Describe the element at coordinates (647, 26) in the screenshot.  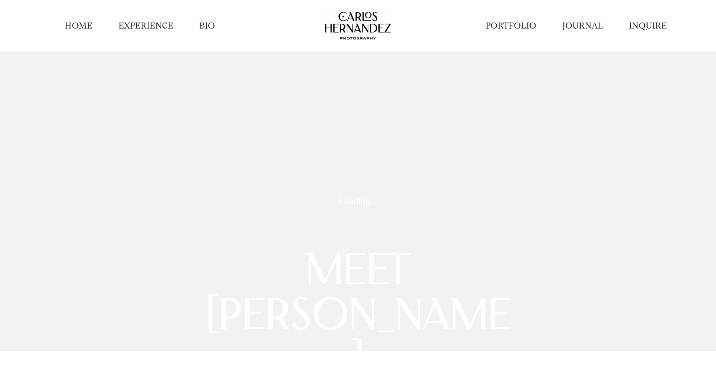
I see `a: INQUIRE` at that location.